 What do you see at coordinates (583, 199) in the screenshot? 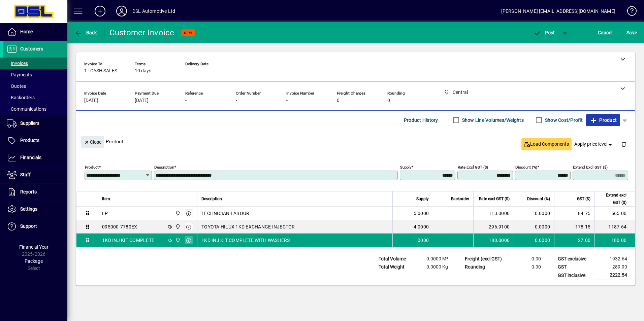
I see `span: GST ($)` at bounding box center [583, 199].